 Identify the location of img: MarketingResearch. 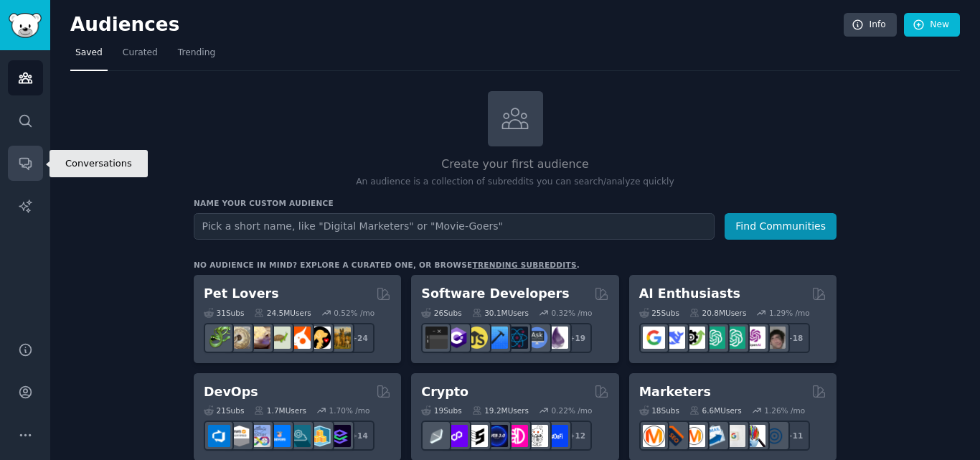
(754, 435).